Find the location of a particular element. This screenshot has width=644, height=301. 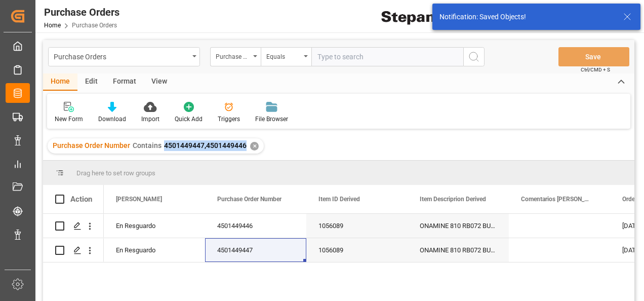

div: Notification: Saved Objects! is located at coordinates (527, 17).